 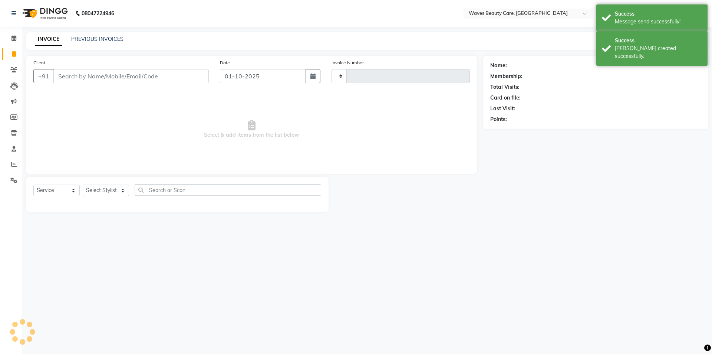 What do you see at coordinates (225, 63) in the screenshot?
I see `label: Date` at bounding box center [225, 63].